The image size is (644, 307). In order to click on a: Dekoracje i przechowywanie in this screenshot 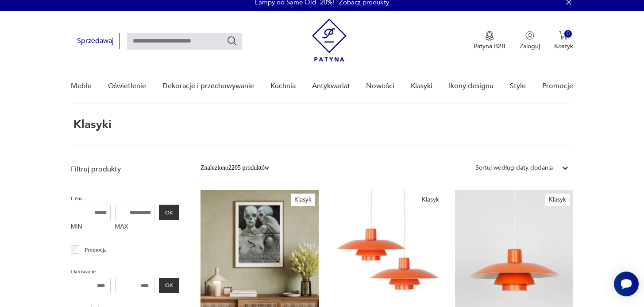, I will do `click(208, 86)`.